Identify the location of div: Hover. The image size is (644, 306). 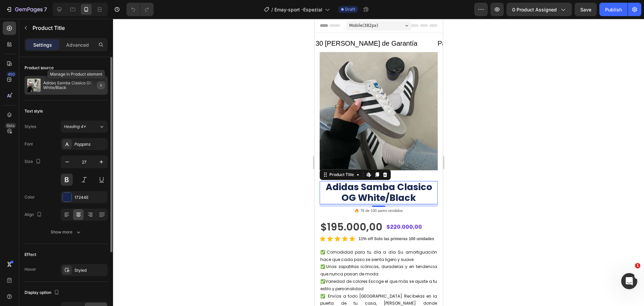
(30, 269).